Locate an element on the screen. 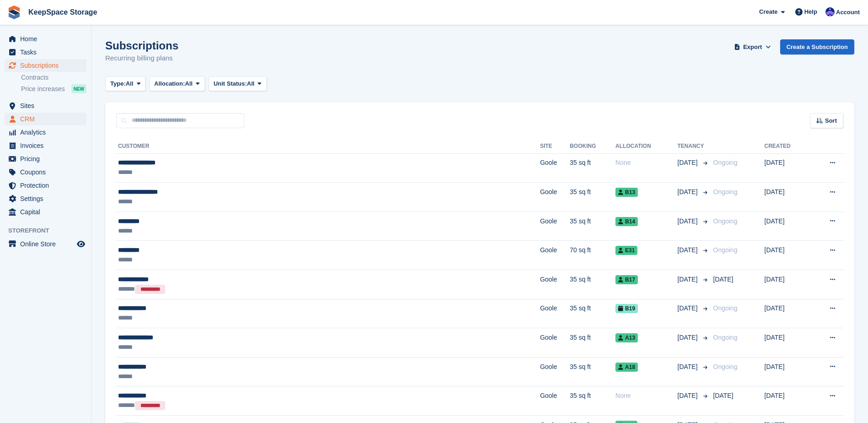 The height and width of the screenshot is (423, 868). a: Price increases NEW is located at coordinates (53, 89).